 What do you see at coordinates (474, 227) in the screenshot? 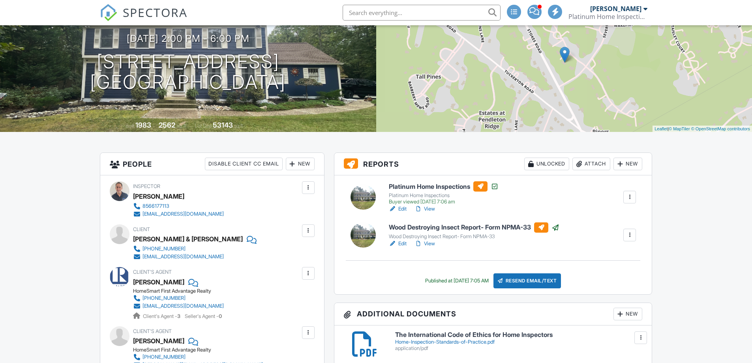
I see `h6: Wood Destroying Insect Report- Form NPMA-33` at bounding box center [474, 227].